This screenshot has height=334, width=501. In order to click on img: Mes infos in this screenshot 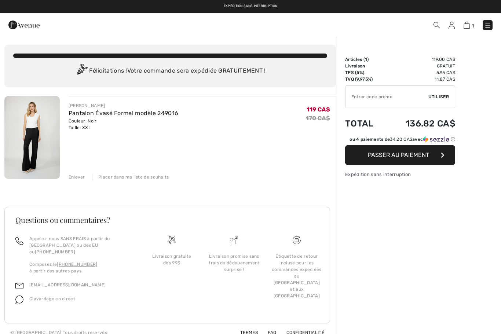, I will do `click(451, 25)`.